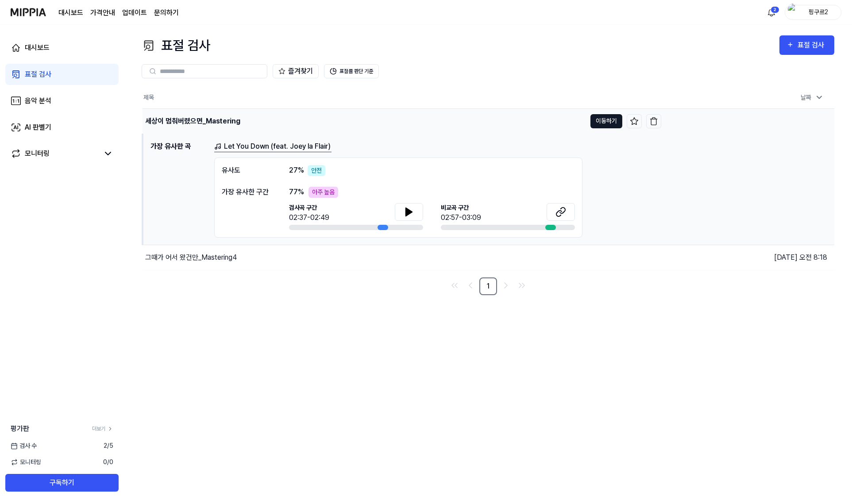  I want to click on a: 표절 검사, so click(62, 74).